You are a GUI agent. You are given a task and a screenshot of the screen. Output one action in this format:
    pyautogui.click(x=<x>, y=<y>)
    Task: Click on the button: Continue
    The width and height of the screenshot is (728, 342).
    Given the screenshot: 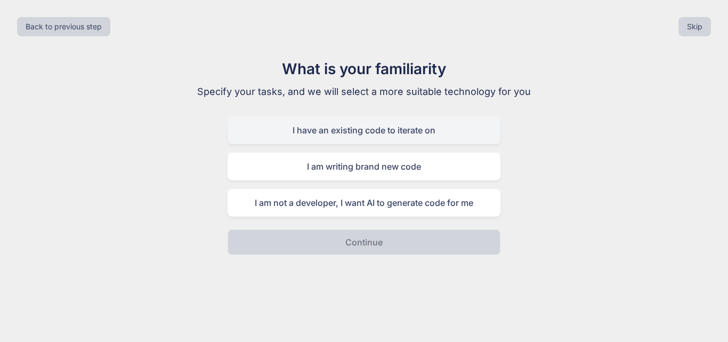 What is the action you would take?
    pyautogui.click(x=364, y=242)
    